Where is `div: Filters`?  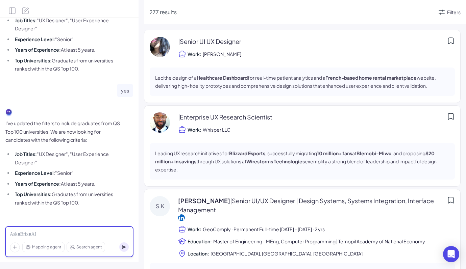 div: Filters is located at coordinates (453, 12).